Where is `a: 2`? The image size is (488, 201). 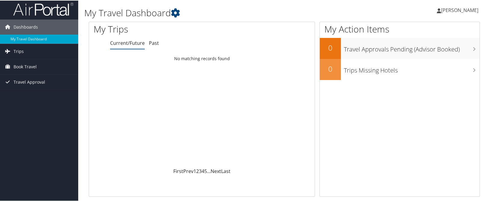 a: 2 is located at coordinates (198, 171).